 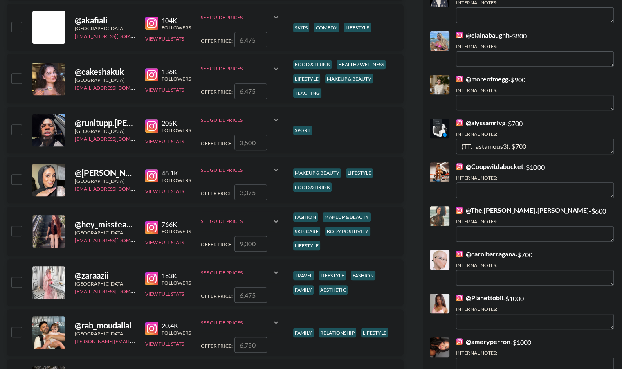 What do you see at coordinates (327, 27) in the screenshot?
I see `div: comedy` at bounding box center [327, 27].